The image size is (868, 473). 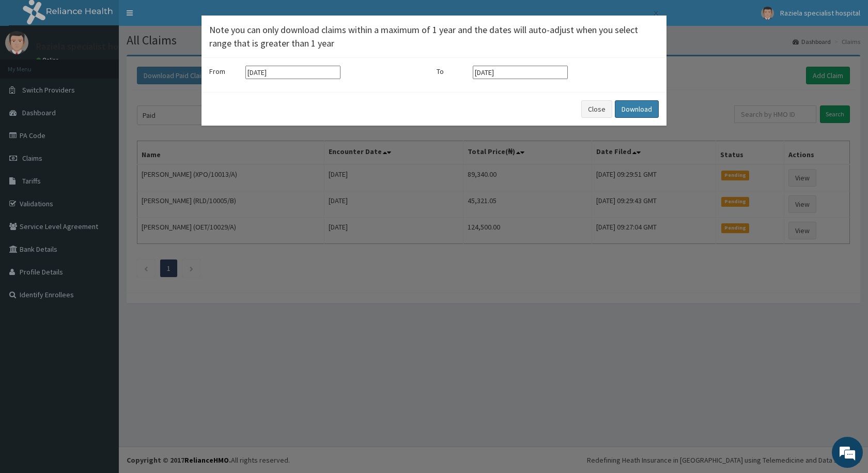 I want to click on input: Select start date, so click(x=293, y=72).